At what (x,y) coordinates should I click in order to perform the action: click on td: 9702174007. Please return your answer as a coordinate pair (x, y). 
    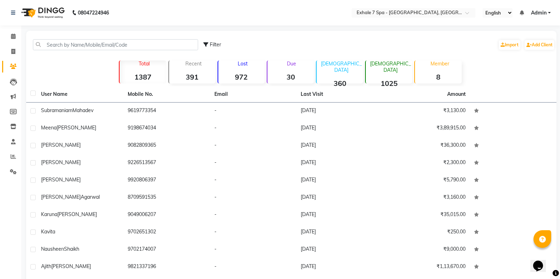
    Looking at the image, I should click on (167, 250).